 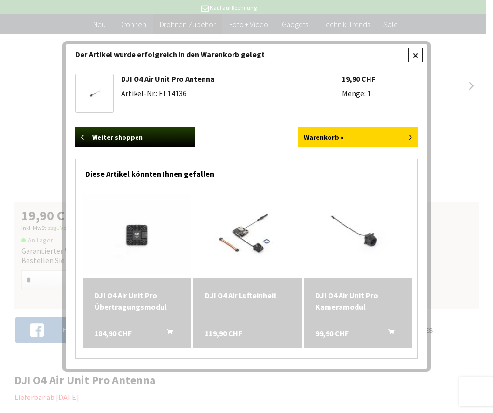 What do you see at coordinates (113, 333) in the screenshot?
I see `span: 184,90 CHF` at bounding box center [113, 333].